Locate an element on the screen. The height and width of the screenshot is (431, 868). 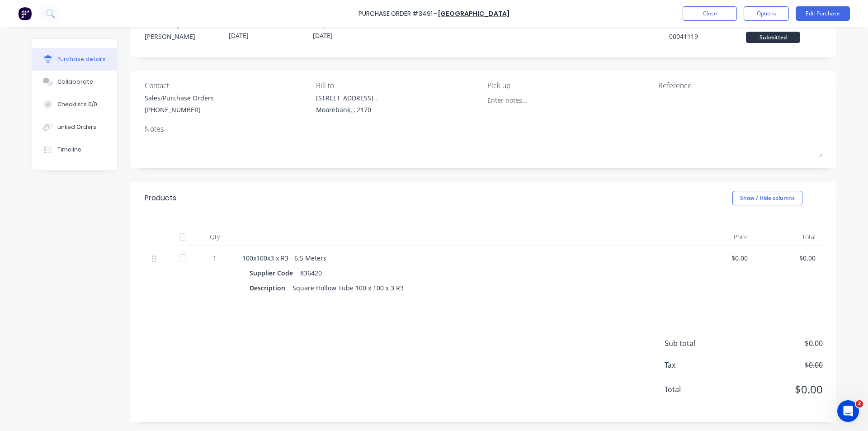
div: Submitted is located at coordinates (773, 37).